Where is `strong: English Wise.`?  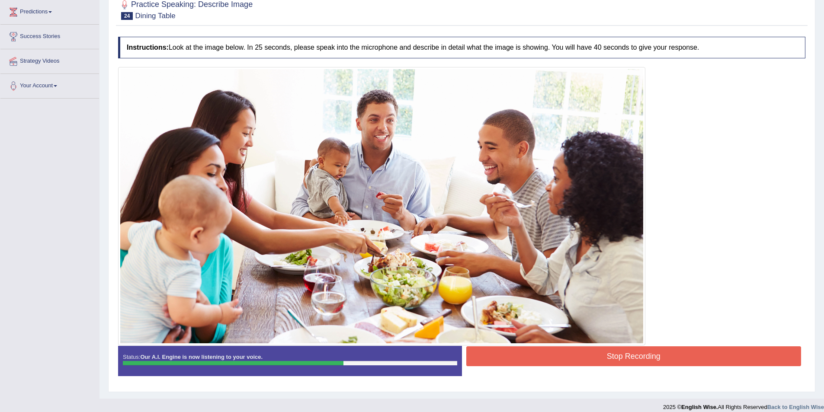
strong: English Wise. is located at coordinates (699, 407).